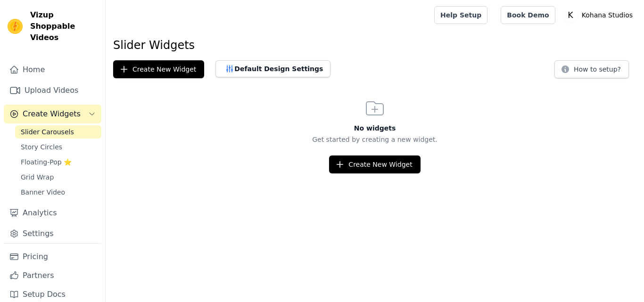 The width and height of the screenshot is (644, 302). I want to click on a: How to setup?, so click(592, 71).